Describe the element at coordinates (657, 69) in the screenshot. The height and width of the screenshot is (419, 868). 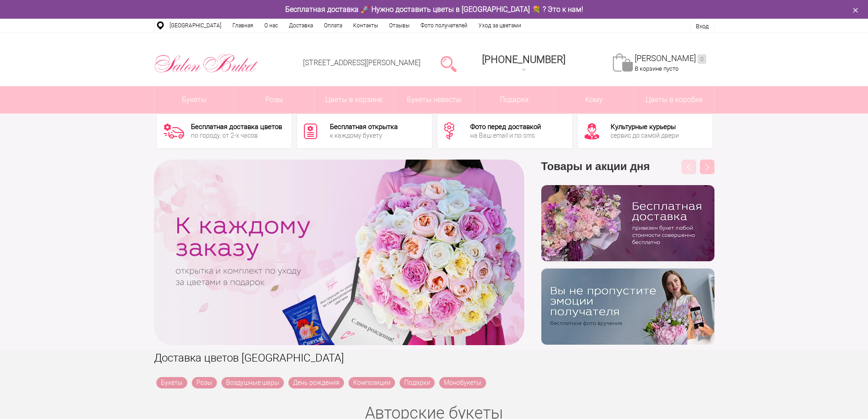
I see `span: В корзине пусто` at that location.